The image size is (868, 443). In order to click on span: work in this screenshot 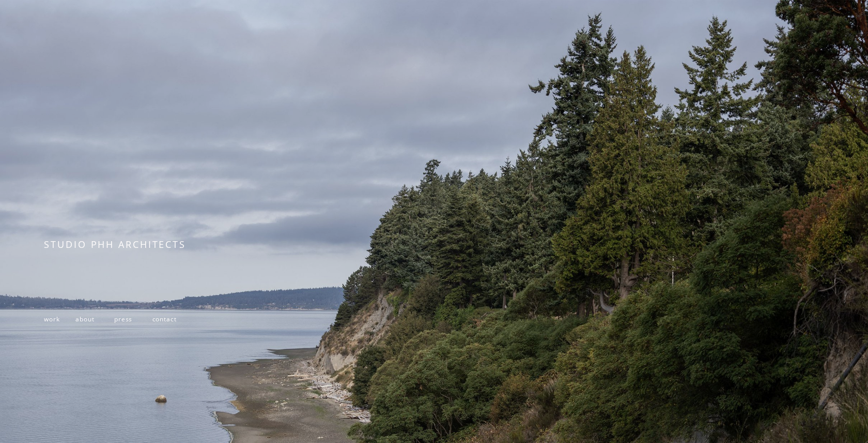, I will do `click(52, 319)`.